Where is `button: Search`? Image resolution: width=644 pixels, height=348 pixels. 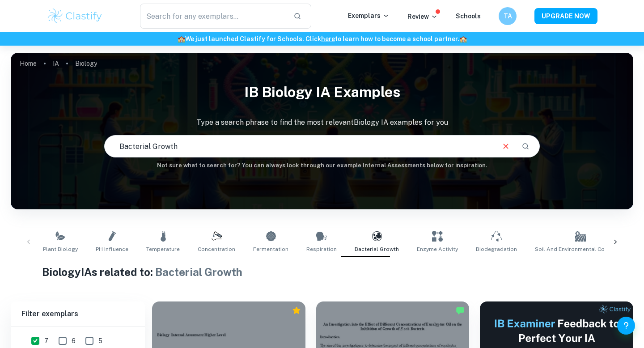 button: Search is located at coordinates (526, 146).